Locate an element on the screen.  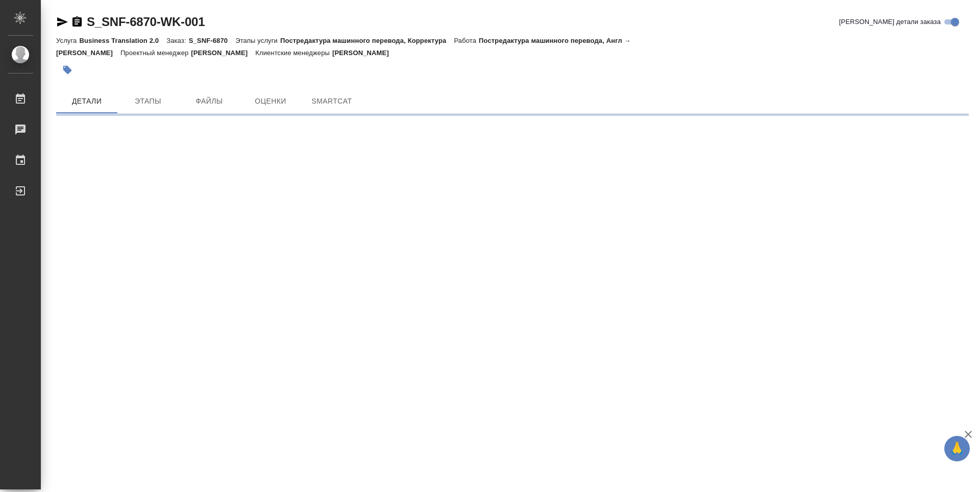
p: Клиентские менеджеры is located at coordinates (294, 52).